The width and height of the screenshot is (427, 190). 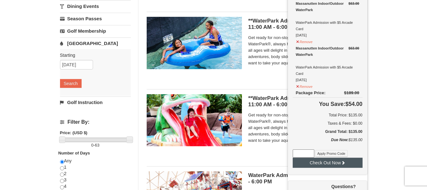 I want to click on strong: Due Now:, so click(x=339, y=140).